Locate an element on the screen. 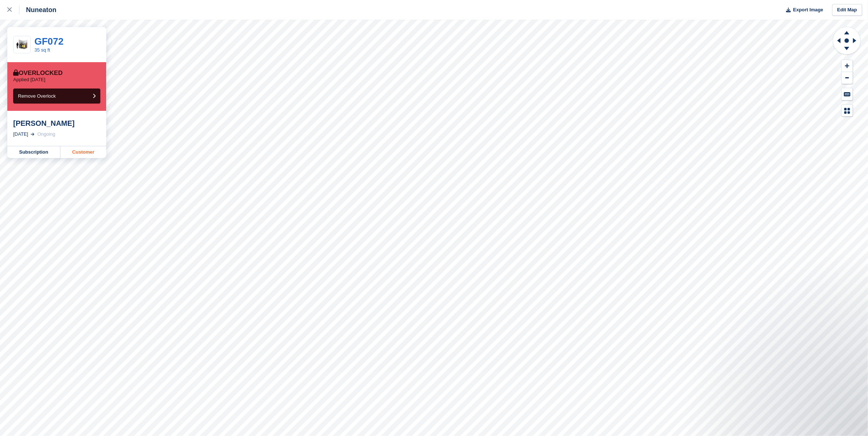  a: GF072 is located at coordinates (49, 41).